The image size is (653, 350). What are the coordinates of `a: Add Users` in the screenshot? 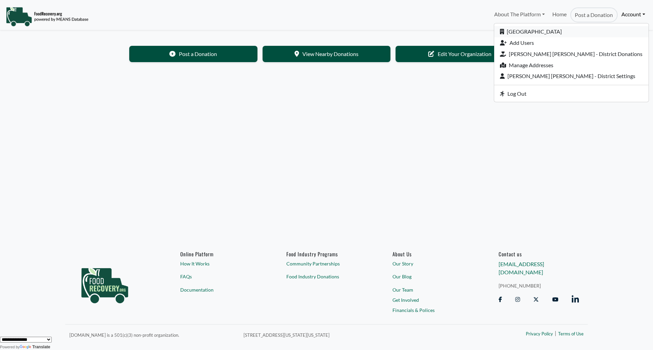 It's located at (571, 43).